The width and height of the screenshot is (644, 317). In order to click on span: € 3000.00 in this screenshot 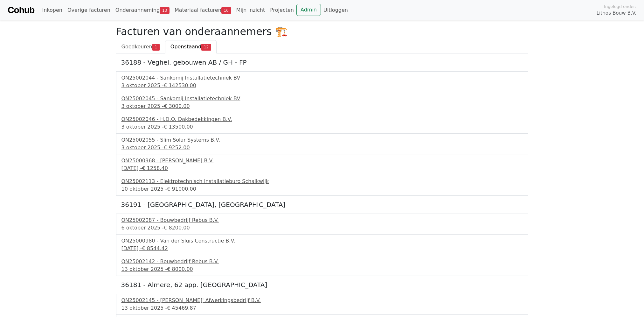, I will do `click(177, 106)`.